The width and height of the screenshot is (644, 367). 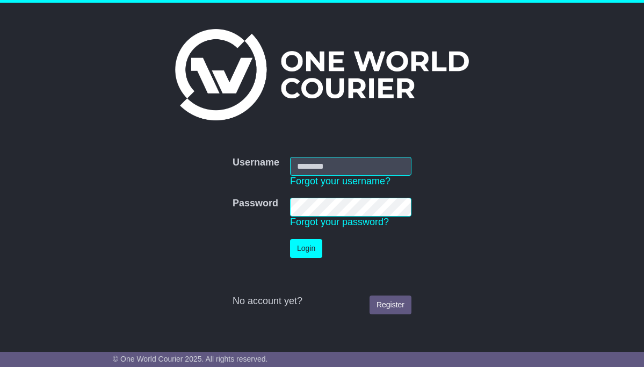 What do you see at coordinates (306, 248) in the screenshot?
I see `button: Login` at bounding box center [306, 248].